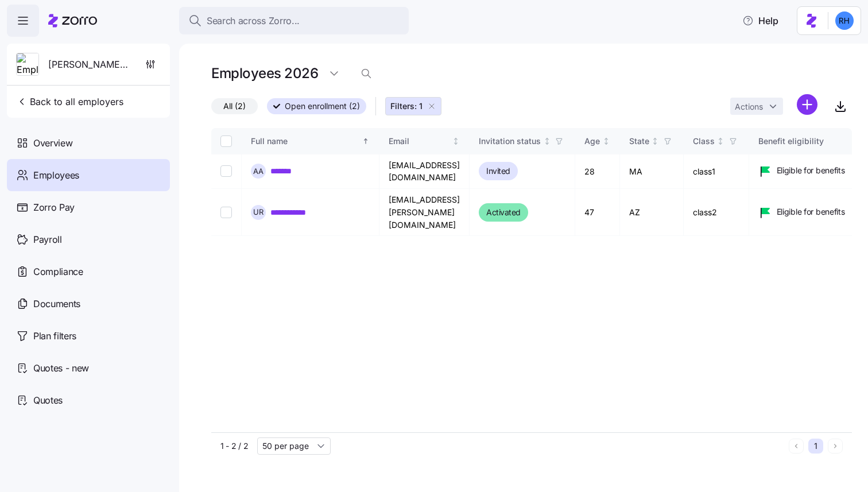 The height and width of the screenshot is (492, 868). Describe the element at coordinates (56, 175) in the screenshot. I see `span: Employees` at that location.